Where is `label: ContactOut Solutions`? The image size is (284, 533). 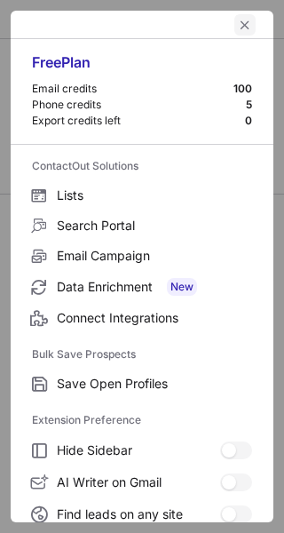 label: ContactOut Solutions is located at coordinates (142, 166).